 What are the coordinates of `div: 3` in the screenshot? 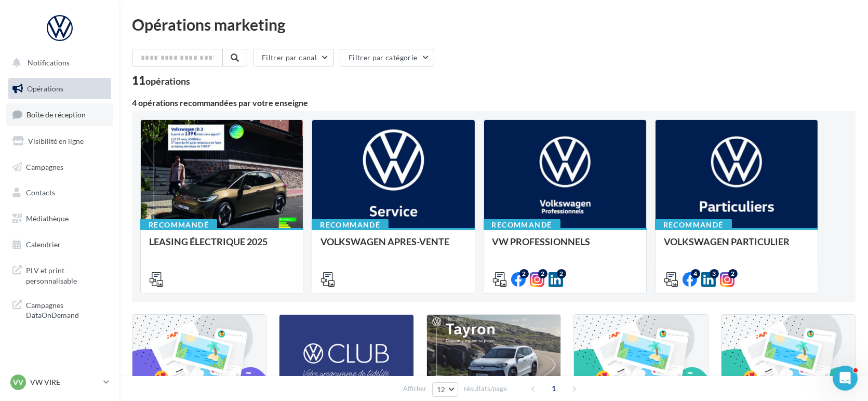 It's located at (714, 274).